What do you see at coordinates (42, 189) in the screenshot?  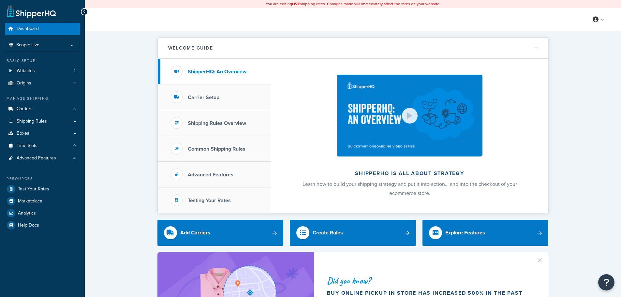 I see `li: Test Your Rates` at bounding box center [42, 189].